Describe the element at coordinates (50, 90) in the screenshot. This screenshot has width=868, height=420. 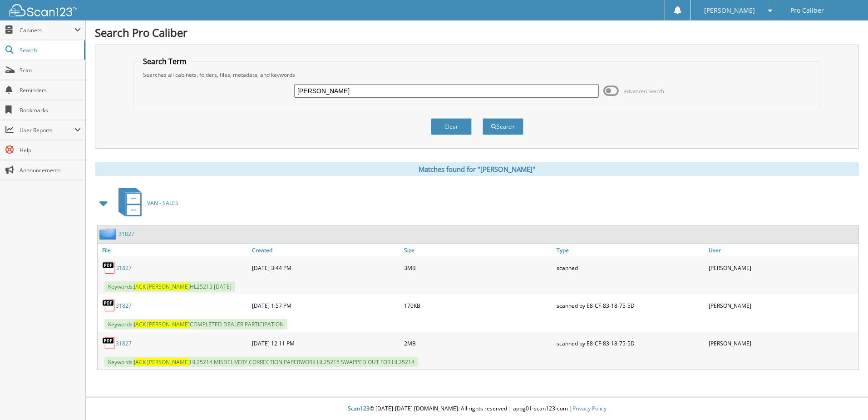
I see `span: Reminders` at that location.